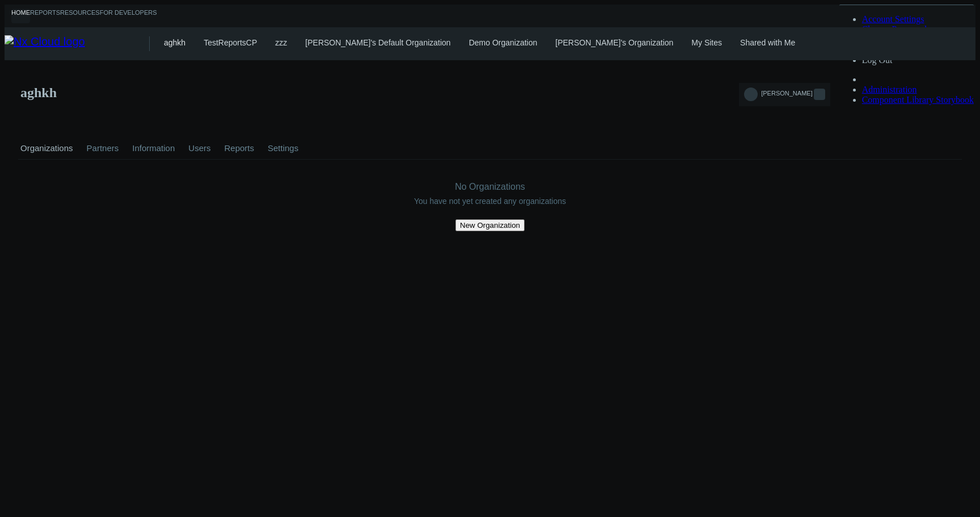 This screenshot has width=980, height=517. Describe the element at coordinates (918, 99) in the screenshot. I see `span: Component Library Storybook` at that location.